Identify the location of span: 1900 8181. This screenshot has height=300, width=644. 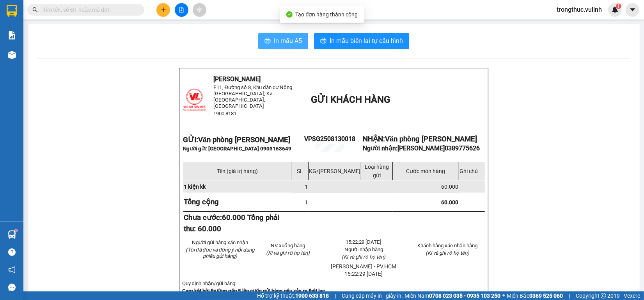
(225, 113).